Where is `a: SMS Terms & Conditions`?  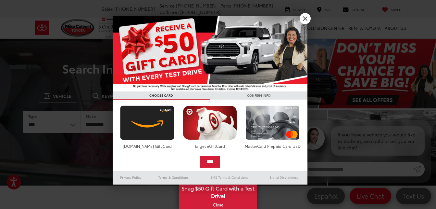
a: SMS Terms & Conditions is located at coordinates (229, 177).